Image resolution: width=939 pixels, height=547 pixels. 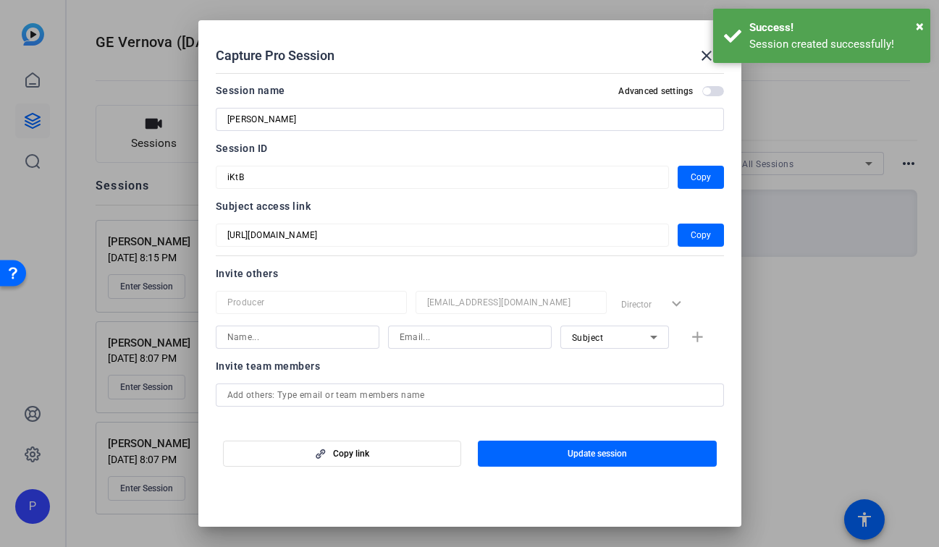 I want to click on button: Update session, so click(x=597, y=454).